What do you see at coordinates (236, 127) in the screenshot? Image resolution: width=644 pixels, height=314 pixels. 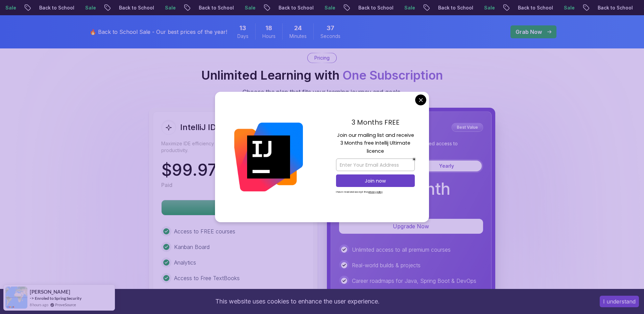 I see `h2: IntelliJ IDEA Developer Guide` at bounding box center [236, 127].